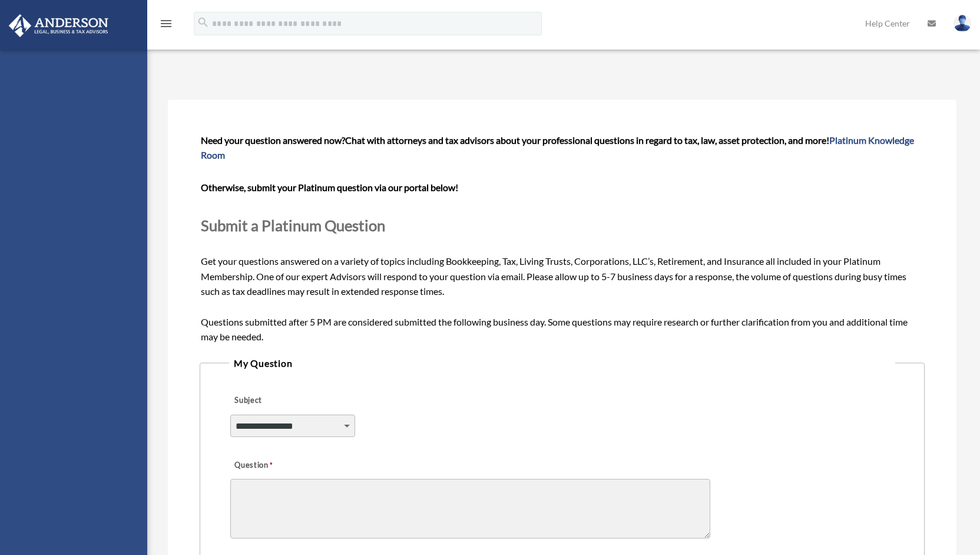 This screenshot has height=555, width=980. Describe the element at coordinates (273, 139) in the screenshot. I see `span: Need your question answered now?` at that location.